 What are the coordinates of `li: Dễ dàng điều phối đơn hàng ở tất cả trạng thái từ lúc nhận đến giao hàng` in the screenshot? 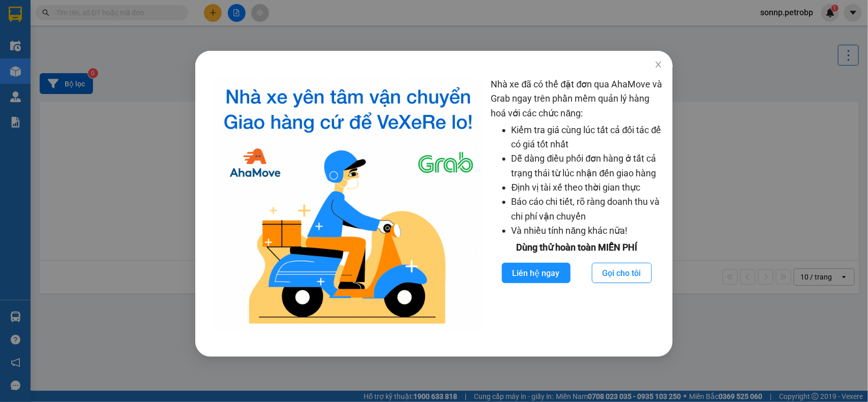 It's located at (587, 166).